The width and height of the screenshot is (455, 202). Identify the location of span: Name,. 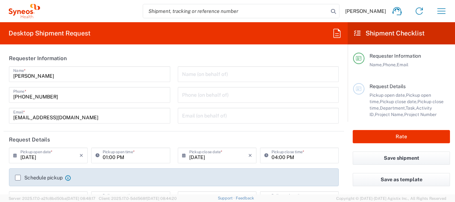
(376, 64).